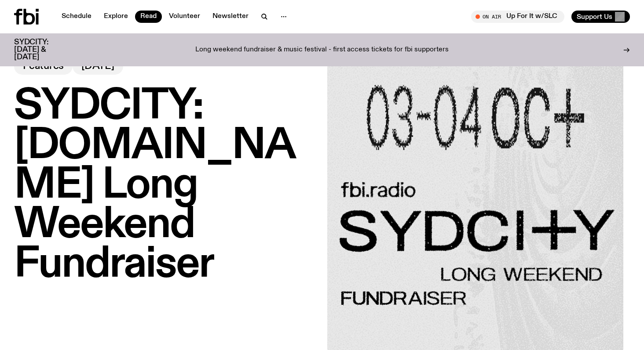 The image size is (644, 350). I want to click on span: Support Us, so click(594, 17).